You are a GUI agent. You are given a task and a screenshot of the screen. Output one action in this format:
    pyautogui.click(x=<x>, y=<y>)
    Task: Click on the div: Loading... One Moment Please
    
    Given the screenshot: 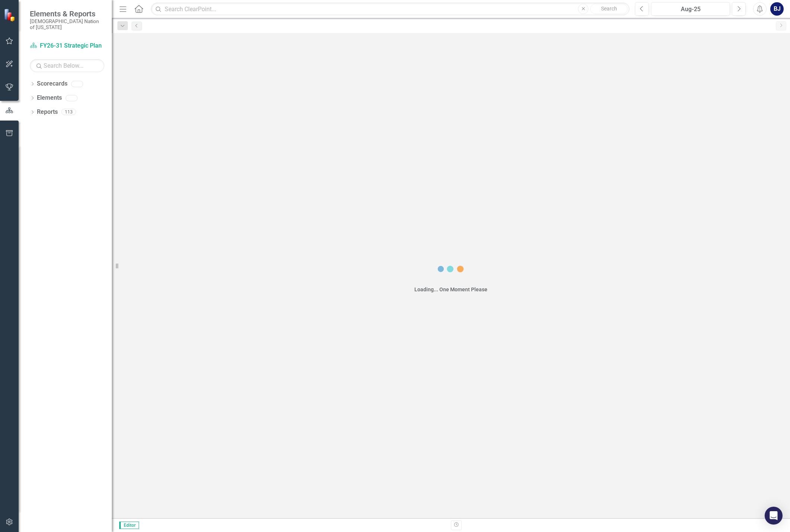 What is the action you would take?
    pyautogui.click(x=451, y=289)
    